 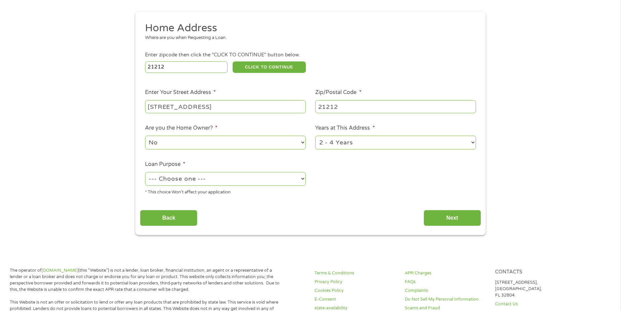 I want to click on label: Years at This Address, so click(x=345, y=128).